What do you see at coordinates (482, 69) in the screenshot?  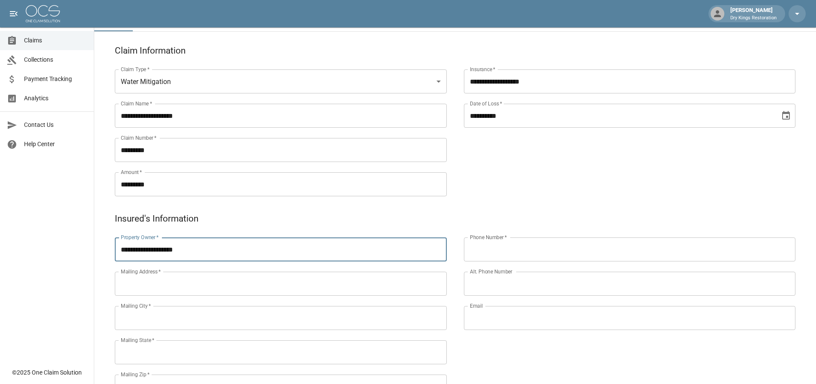 I see `label: Insurance` at bounding box center [482, 69].